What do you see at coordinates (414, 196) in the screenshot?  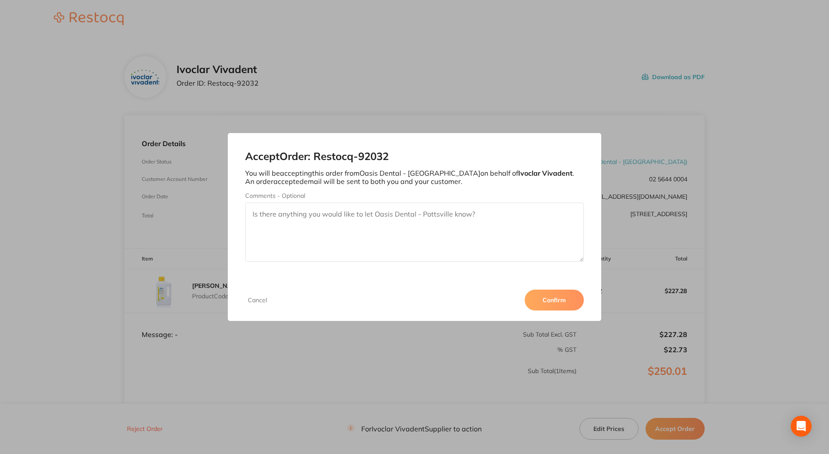 I see `label: Comments - Optional` at bounding box center [414, 196].